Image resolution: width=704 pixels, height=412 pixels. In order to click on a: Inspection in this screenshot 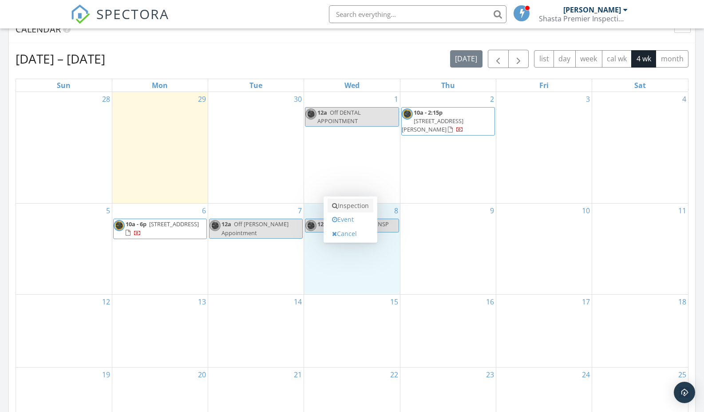, I will do `click(350, 206)`.